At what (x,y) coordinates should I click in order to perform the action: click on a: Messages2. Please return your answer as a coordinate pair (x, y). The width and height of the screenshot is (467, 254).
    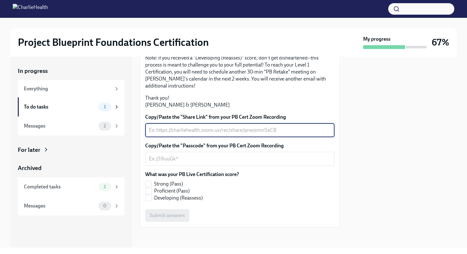
    Looking at the image, I should click on (71, 126).